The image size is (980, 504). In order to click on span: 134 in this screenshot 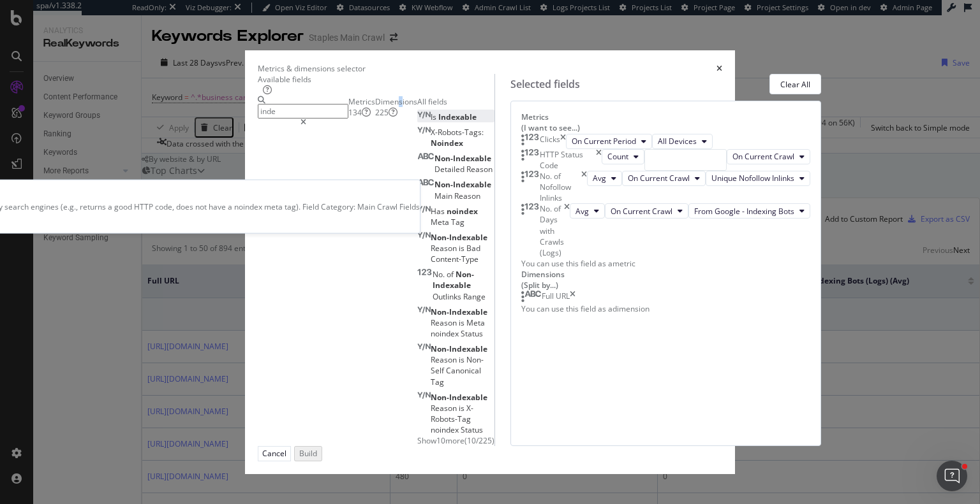, I will do `click(355, 113)`.